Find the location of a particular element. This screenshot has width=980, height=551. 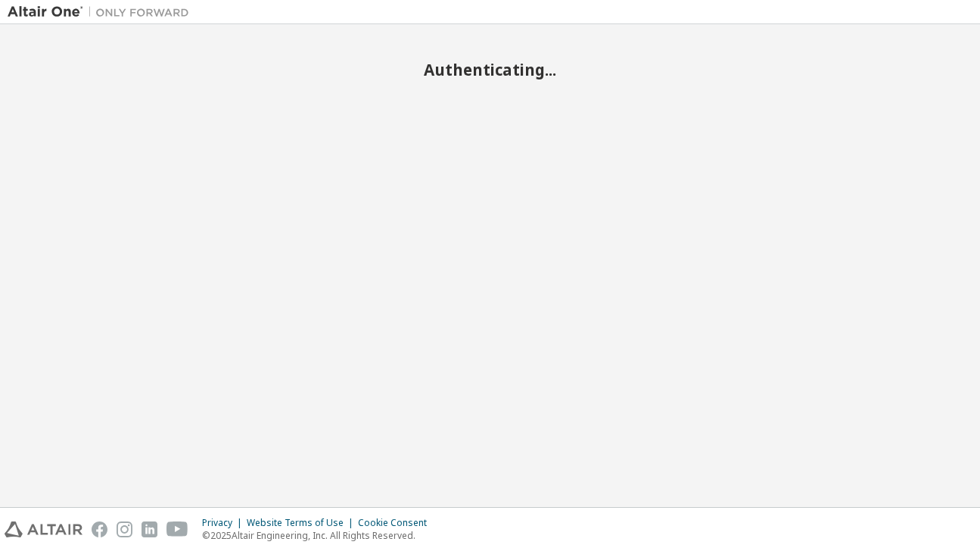

img: Altair One is located at coordinates (103, 12).